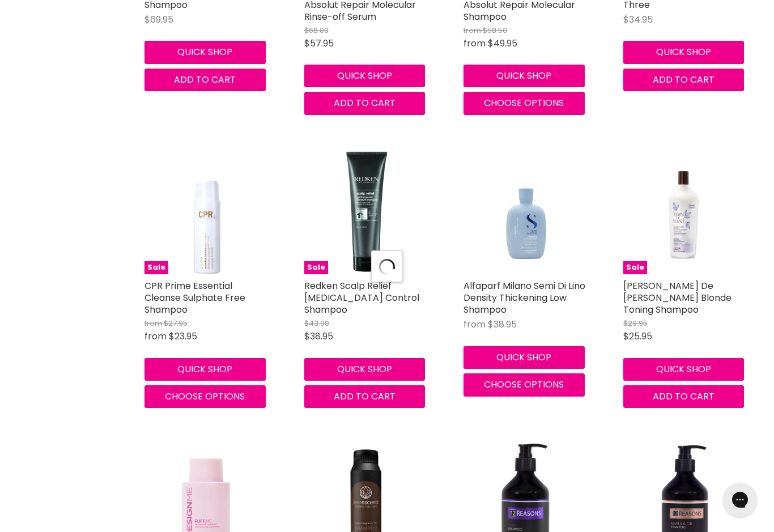  Describe the element at coordinates (638, 19) in the screenshot. I see `span: $34.95` at that location.